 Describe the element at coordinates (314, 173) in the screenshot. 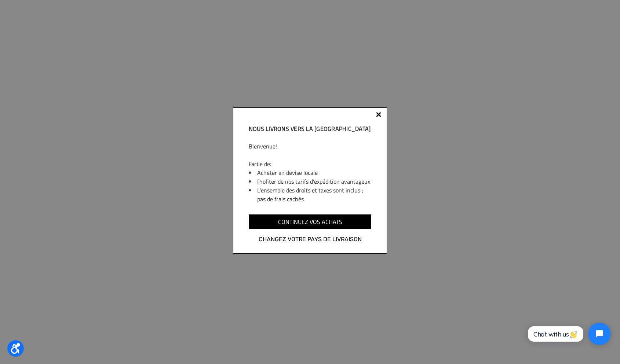

I see `li: Acheter en devise locale` at that location.